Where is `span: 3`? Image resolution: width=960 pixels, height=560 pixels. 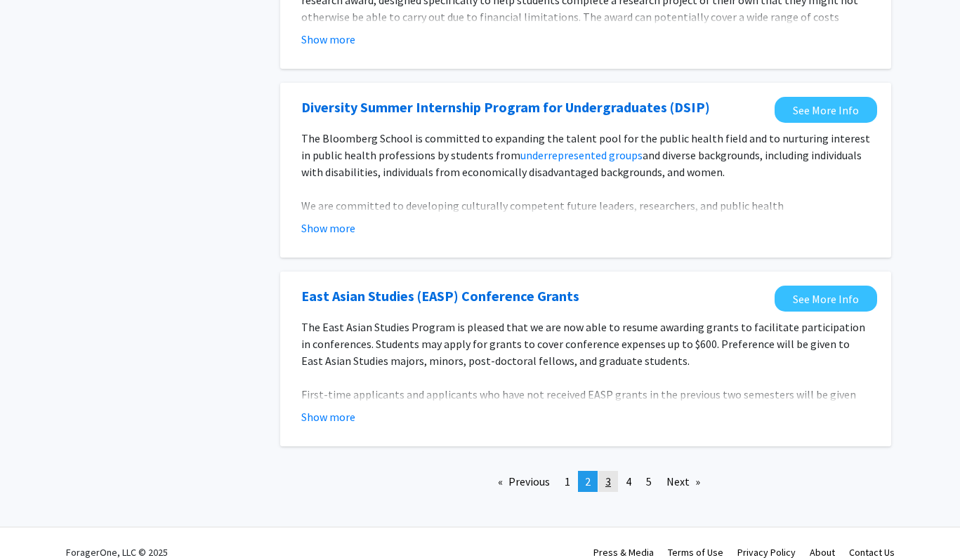
span: 3 is located at coordinates (608, 481).